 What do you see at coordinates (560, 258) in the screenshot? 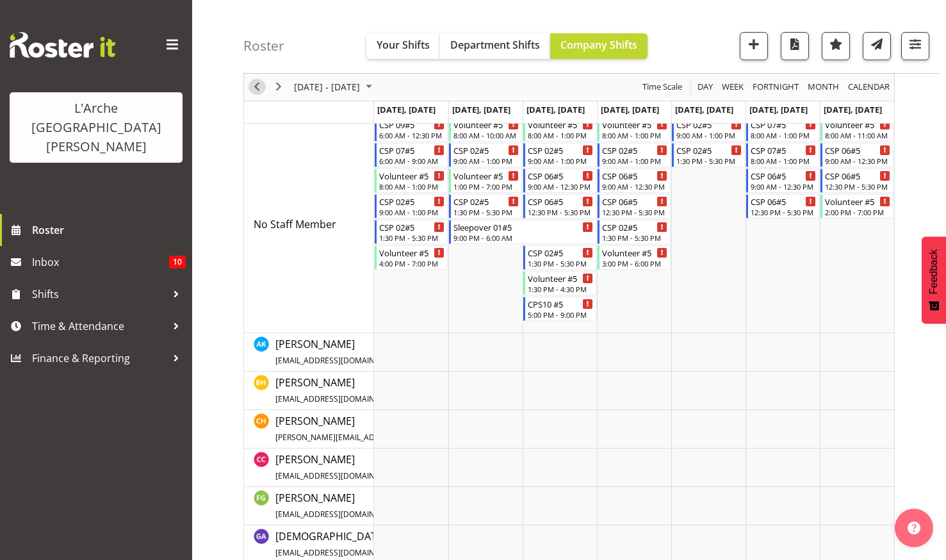
I see `div: No Staff Member"s event - CSP 02#5 Begin From Wednesday, August 27, 2025 at 1:30:00 PM GMT+12:00 ...` at bounding box center [560, 258].